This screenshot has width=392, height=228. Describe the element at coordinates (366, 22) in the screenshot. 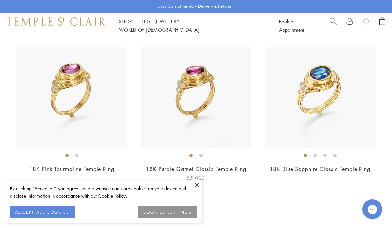

I see `a: View Wishlist` at that location.